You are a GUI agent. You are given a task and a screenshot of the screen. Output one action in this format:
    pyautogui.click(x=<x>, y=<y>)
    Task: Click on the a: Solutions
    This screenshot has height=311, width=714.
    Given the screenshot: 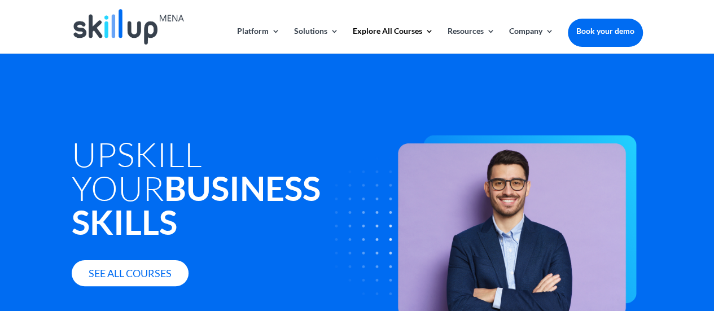 What is the action you would take?
    pyautogui.click(x=316, y=40)
    